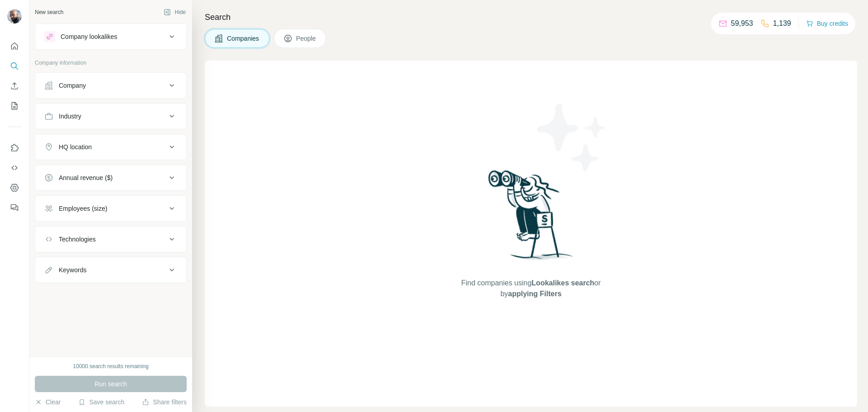  I want to click on button: My lists, so click(15, 106).